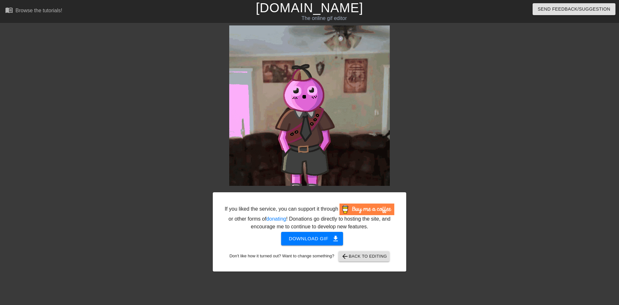 This screenshot has width=619, height=305. What do you see at coordinates (345, 257) in the screenshot?
I see `span: arrow_back` at bounding box center [345, 257].